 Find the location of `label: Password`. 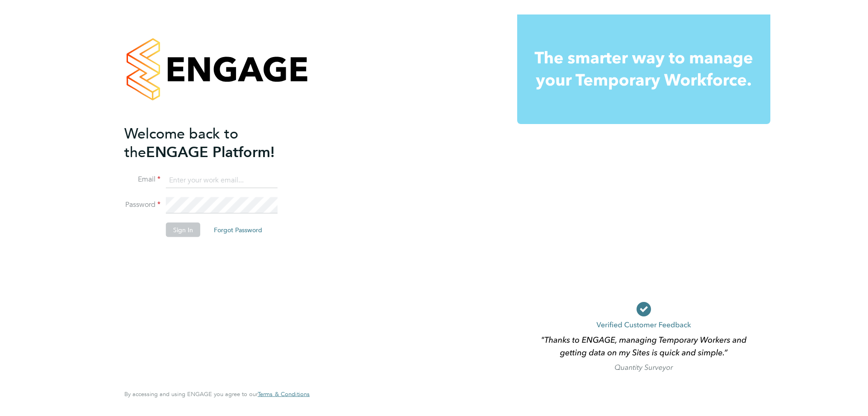

label: Password is located at coordinates (143, 204).